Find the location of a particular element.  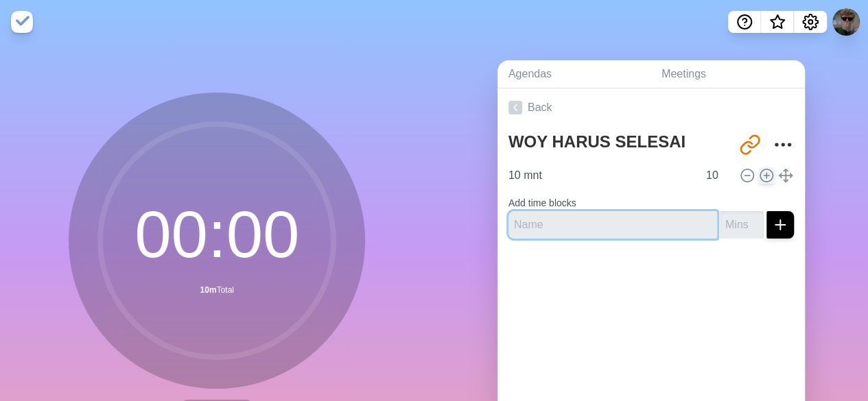

button: Help is located at coordinates (745, 22).